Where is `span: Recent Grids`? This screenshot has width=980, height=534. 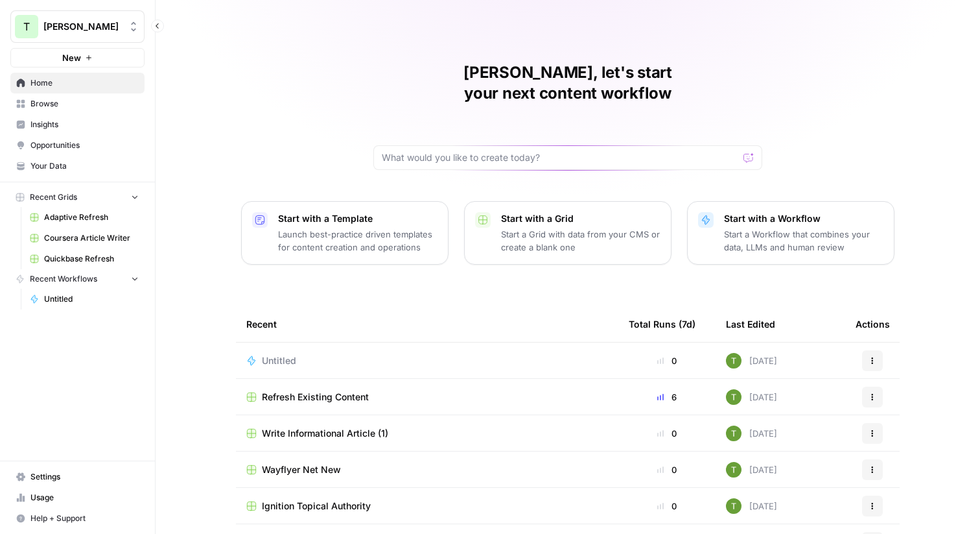 span: Recent Grids is located at coordinates (53, 197).